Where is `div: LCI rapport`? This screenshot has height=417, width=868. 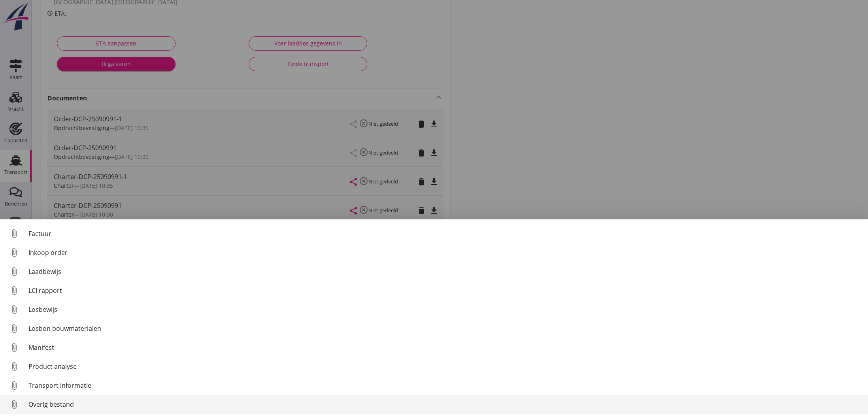 div: LCI rapport is located at coordinates (445, 290).